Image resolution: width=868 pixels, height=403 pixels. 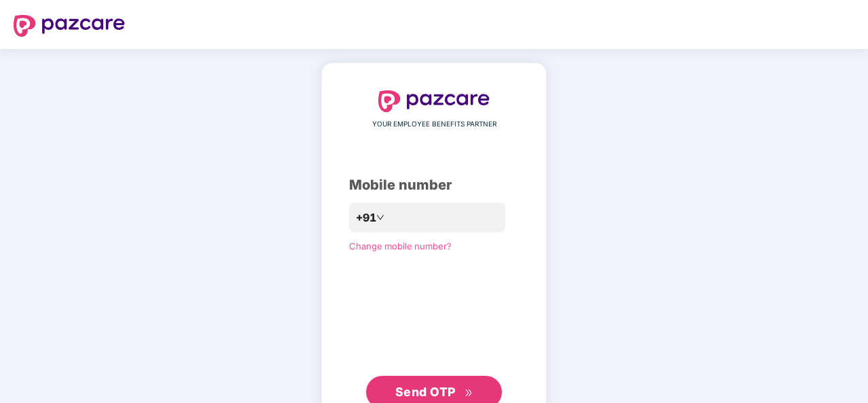 What do you see at coordinates (380, 218) in the screenshot?
I see `span: down` at bounding box center [380, 218].